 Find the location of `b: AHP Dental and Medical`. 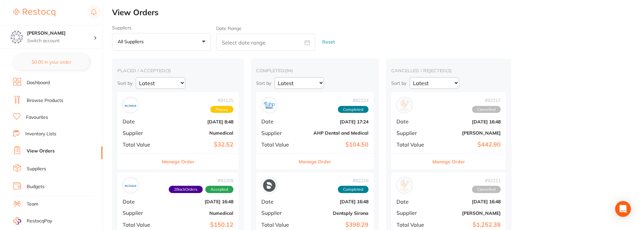

b: AHP Dental and Medical is located at coordinates (335, 133).